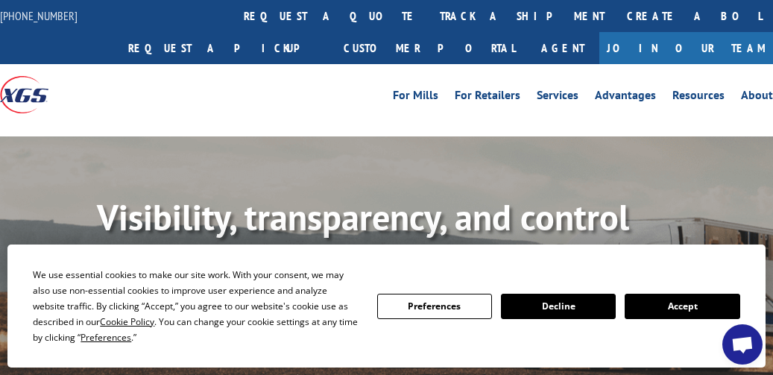 This screenshot has width=773, height=375. Describe the element at coordinates (757, 98) in the screenshot. I see `a: About` at that location.